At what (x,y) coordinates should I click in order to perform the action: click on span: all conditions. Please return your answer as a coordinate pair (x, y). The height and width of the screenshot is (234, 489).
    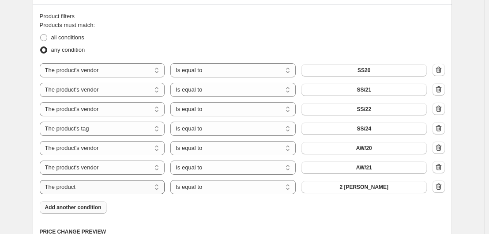
    Looking at the image, I should click on (68, 37).